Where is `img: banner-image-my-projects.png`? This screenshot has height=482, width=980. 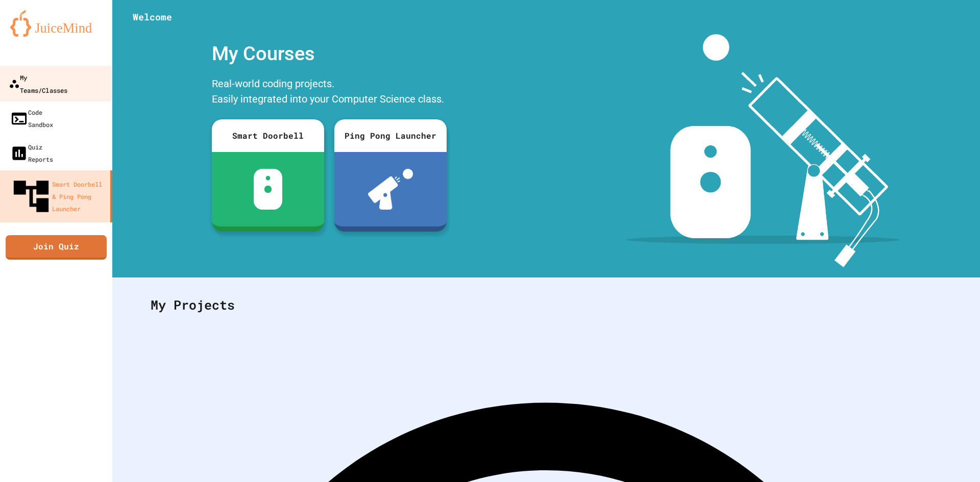
img: banner-image-my-projects.png is located at coordinates (763, 151).